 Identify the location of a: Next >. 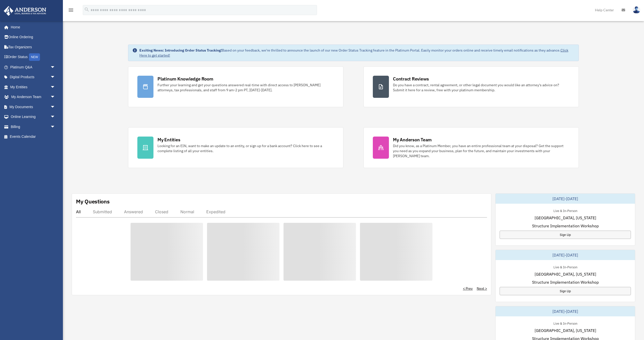
(482, 288).